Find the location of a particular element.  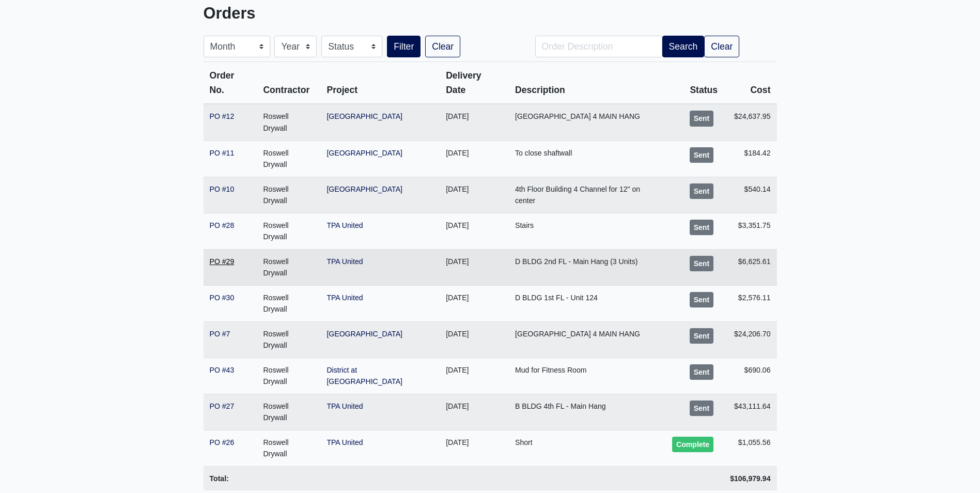

a: PO #10 is located at coordinates (222, 189).